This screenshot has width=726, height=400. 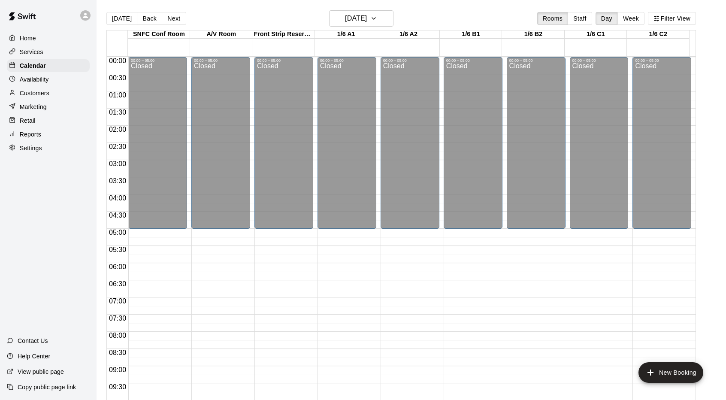 I want to click on div: Customers, so click(x=48, y=93).